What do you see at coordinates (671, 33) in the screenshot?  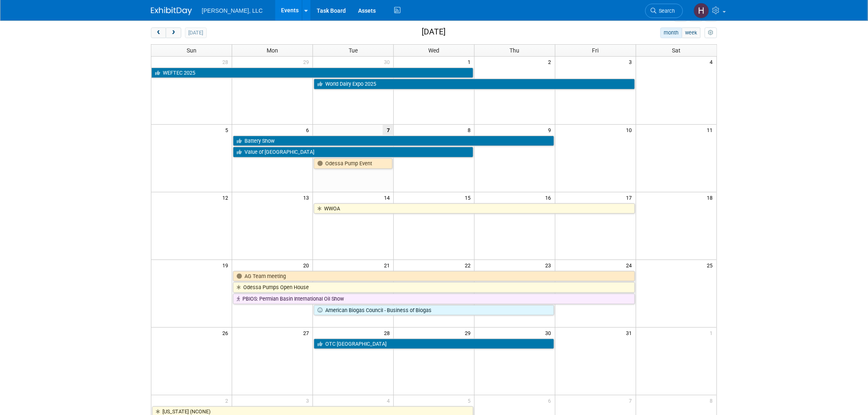 I see `button: month` at bounding box center [671, 33].